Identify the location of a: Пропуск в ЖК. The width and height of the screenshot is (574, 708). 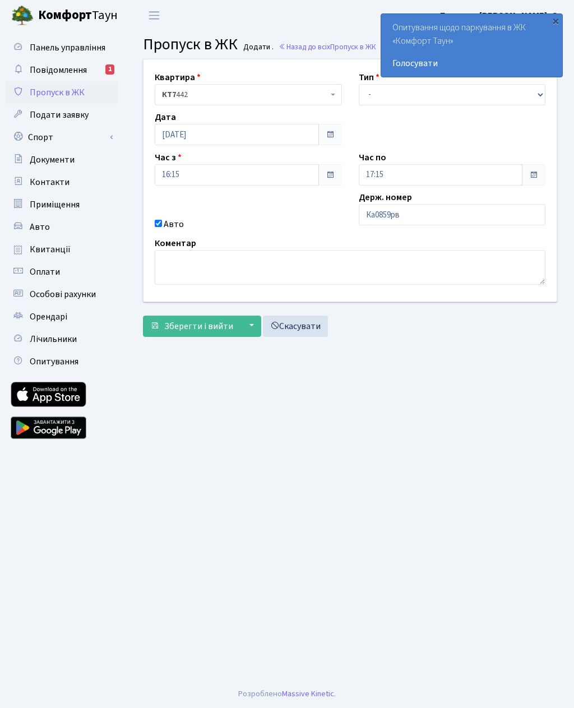
(62, 92).